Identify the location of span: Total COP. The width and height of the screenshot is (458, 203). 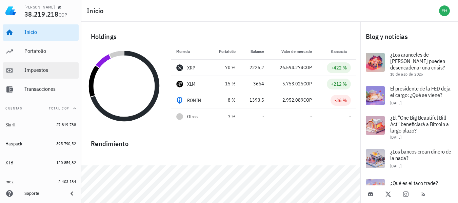
(59, 108).